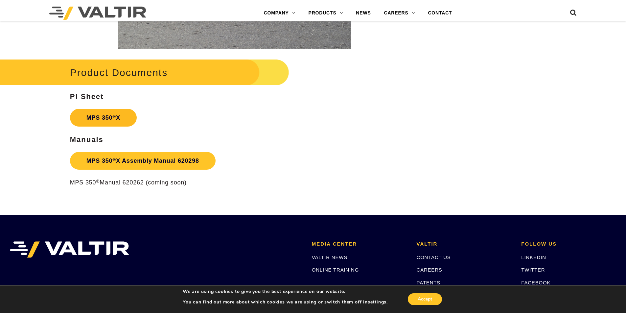  I want to click on h2: FOLLOW US, so click(569, 244).